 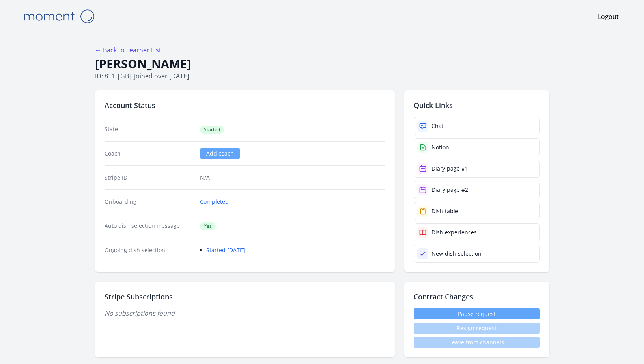 I want to click on h2: Account Status, so click(x=245, y=105).